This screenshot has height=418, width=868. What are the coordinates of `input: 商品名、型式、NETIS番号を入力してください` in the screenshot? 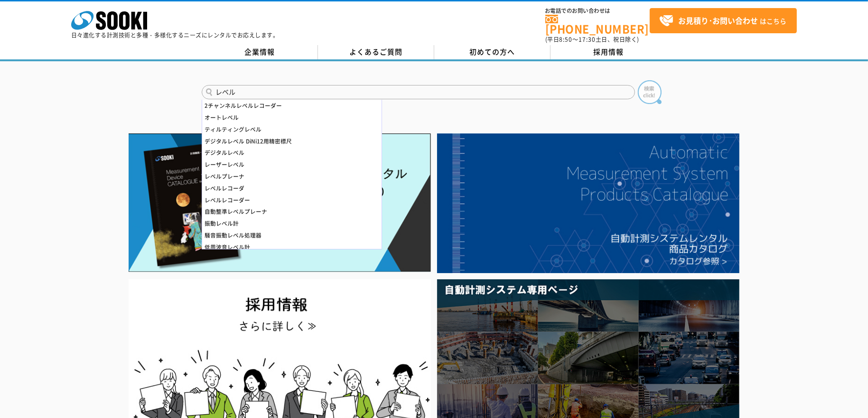 It's located at (418, 92).